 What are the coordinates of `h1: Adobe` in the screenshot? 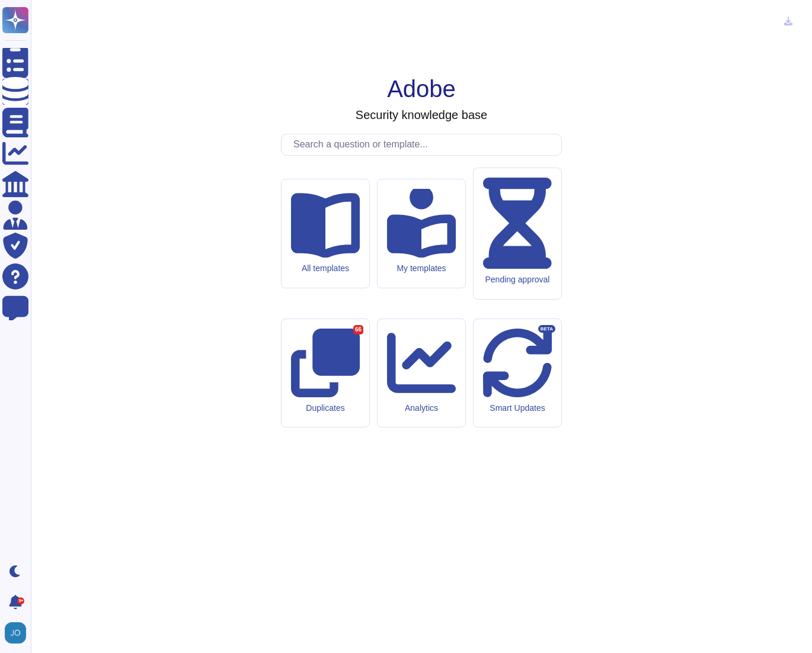 It's located at (421, 89).